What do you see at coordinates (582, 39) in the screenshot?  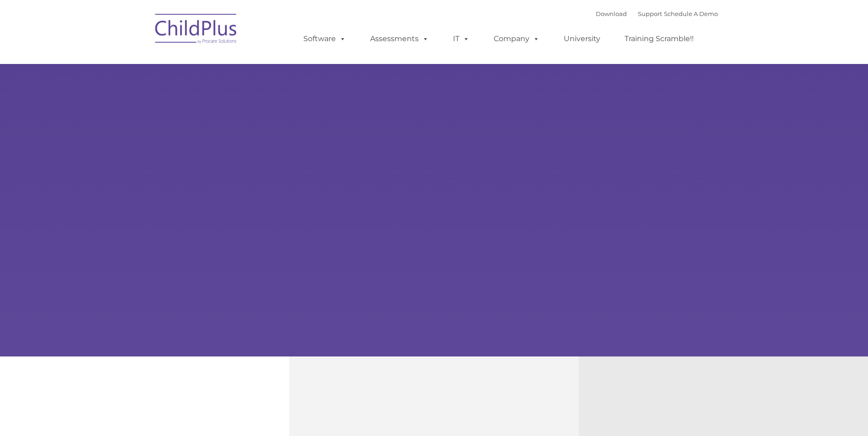 I see `a: University` at bounding box center [582, 39].